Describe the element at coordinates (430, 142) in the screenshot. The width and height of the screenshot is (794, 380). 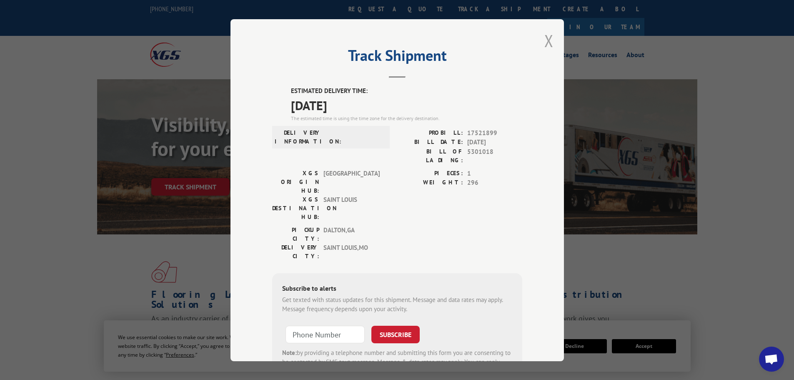
I see `label: BILL DATE:` at that location.